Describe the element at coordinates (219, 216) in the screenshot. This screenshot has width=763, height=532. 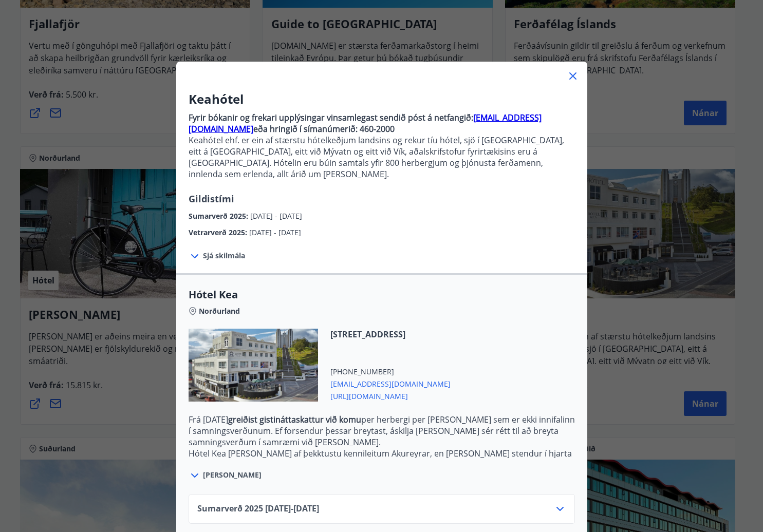
I see `span: Sumarverð 2025 :` at that location.